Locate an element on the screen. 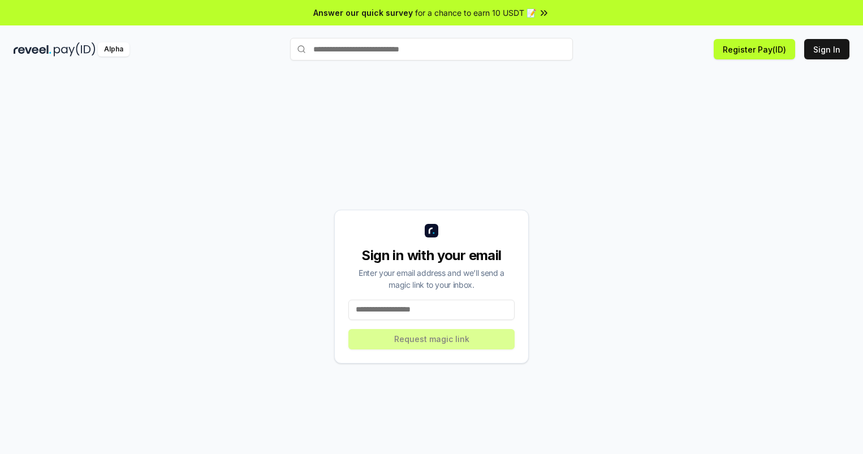 This screenshot has height=454, width=863. img: pay_id is located at coordinates (75, 49).